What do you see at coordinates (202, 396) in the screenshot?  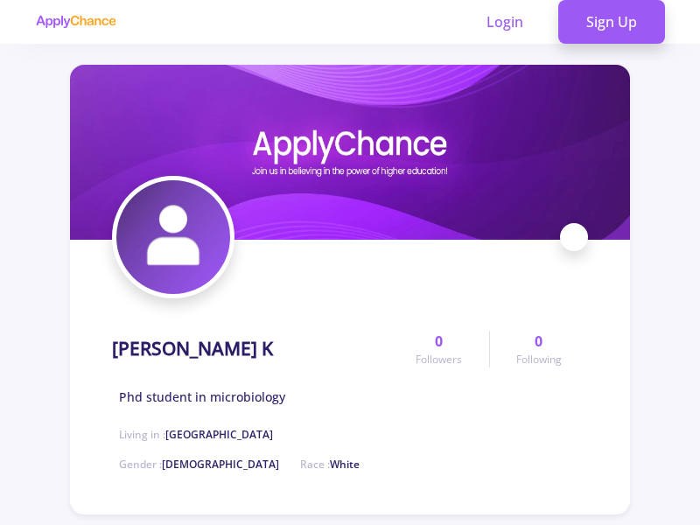 I see `span: Phd student in microbiology` at bounding box center [202, 396].